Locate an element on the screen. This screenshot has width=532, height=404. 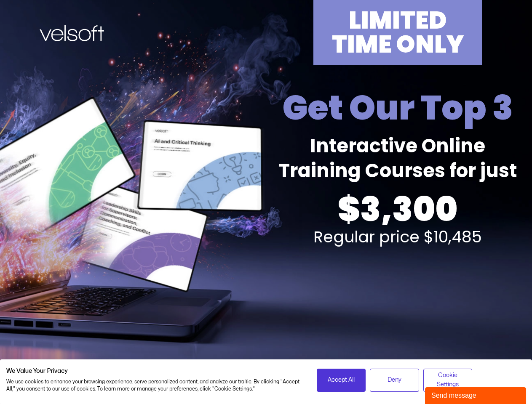
h2: Get Our Top 3 is located at coordinates (398, 108).